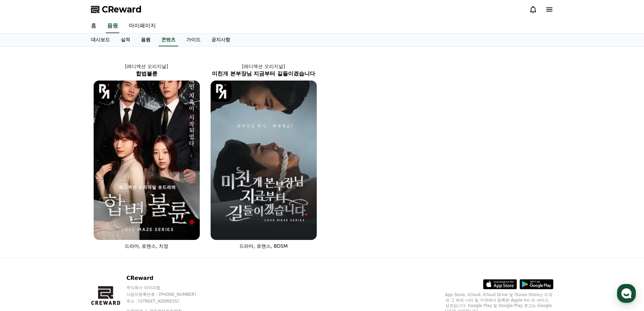 The width and height of the screenshot is (644, 311). What do you see at coordinates (264, 74) in the screenshot?
I see `h2: 미친개 본부장님 지금부터 길들이겠습니다` at bounding box center [264, 74].